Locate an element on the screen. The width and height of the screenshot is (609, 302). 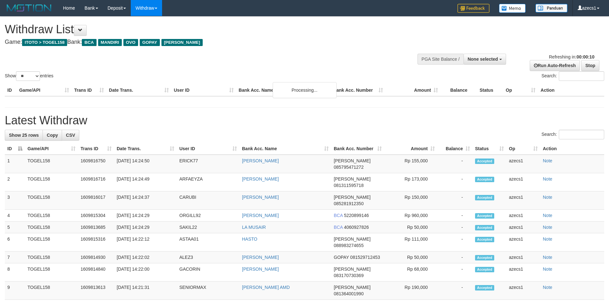
span: Refreshing in: is located at coordinates (572, 57).